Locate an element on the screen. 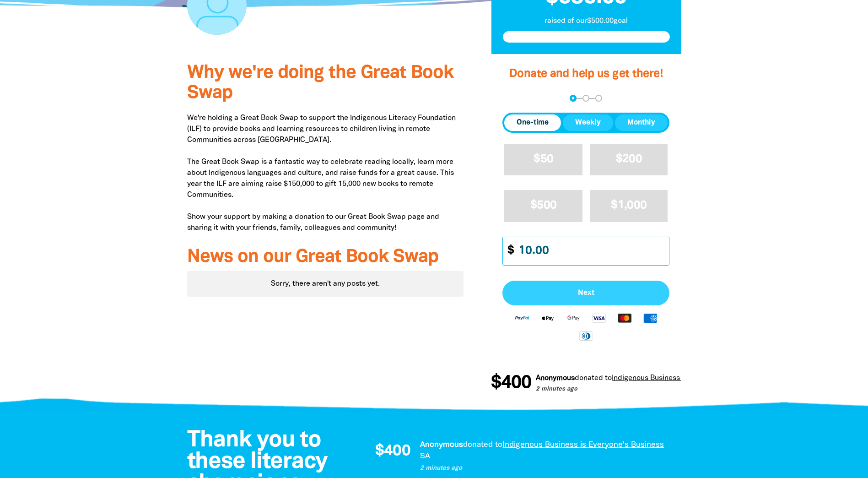 Image resolution: width=868 pixels, height=478 pixels. div: Available payment methods is located at coordinates (586, 326).